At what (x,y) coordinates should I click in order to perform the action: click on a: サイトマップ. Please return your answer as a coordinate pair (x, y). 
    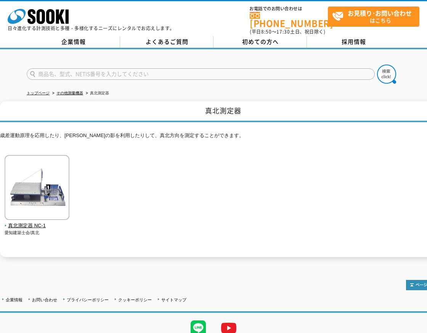
    Looking at the image, I should click on (174, 300).